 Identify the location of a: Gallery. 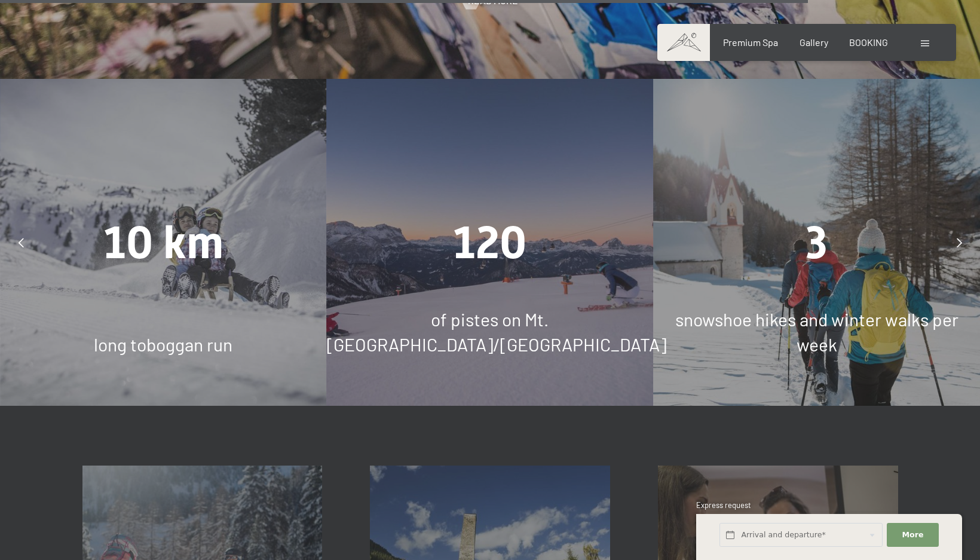
(814, 42).